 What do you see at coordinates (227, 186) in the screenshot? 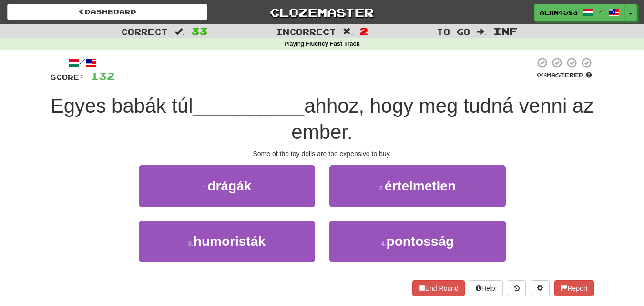
I see `button: 1.drágák` at bounding box center [227, 186].